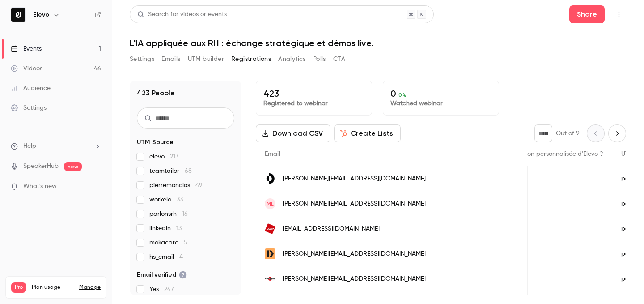 This screenshot has height=304, width=644. I want to click on h6: Elevo, so click(41, 15).